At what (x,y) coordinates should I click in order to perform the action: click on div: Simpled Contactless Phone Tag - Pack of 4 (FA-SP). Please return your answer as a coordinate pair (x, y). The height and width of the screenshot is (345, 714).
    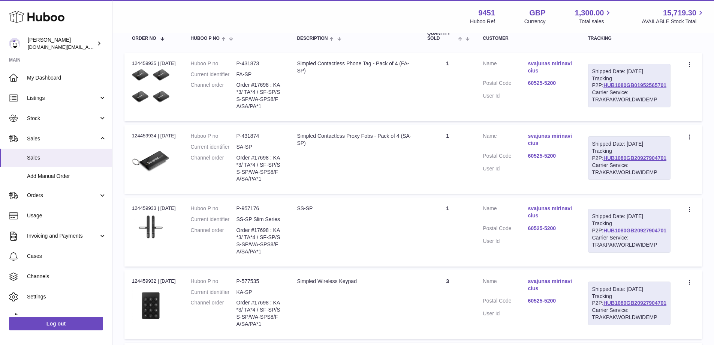
    Looking at the image, I should click on (355, 67).